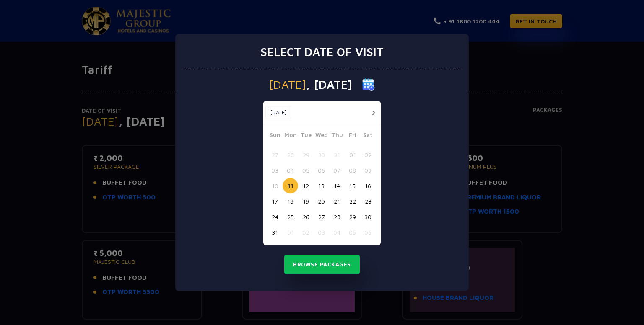  I want to click on button: 20, so click(321, 201).